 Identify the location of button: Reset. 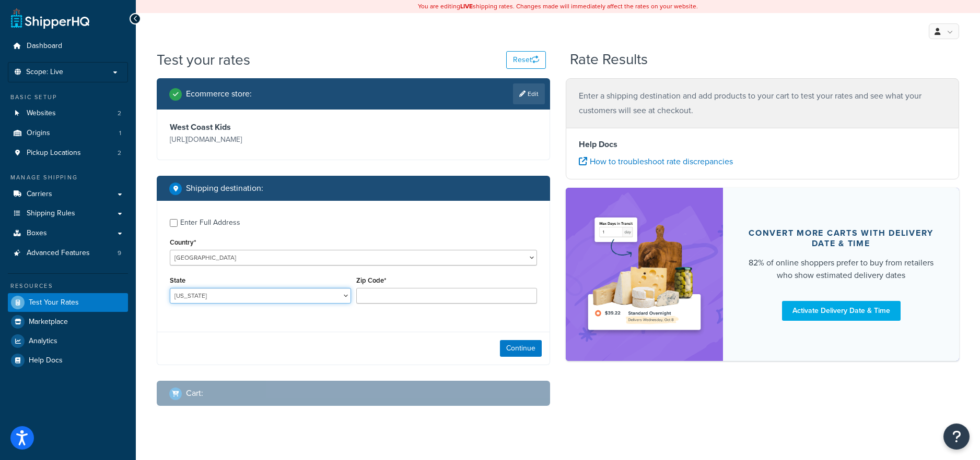
(526, 60).